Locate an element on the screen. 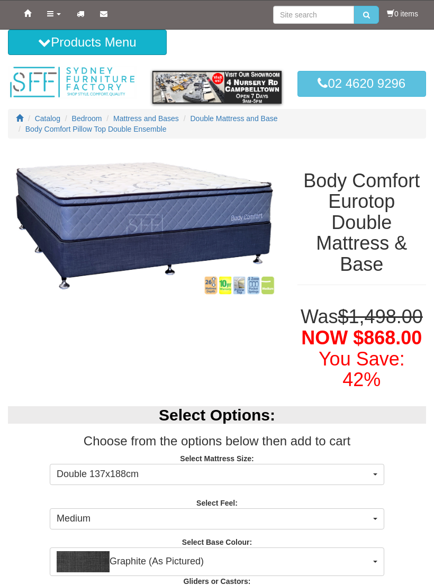  a: Bedroom is located at coordinates (87, 119).